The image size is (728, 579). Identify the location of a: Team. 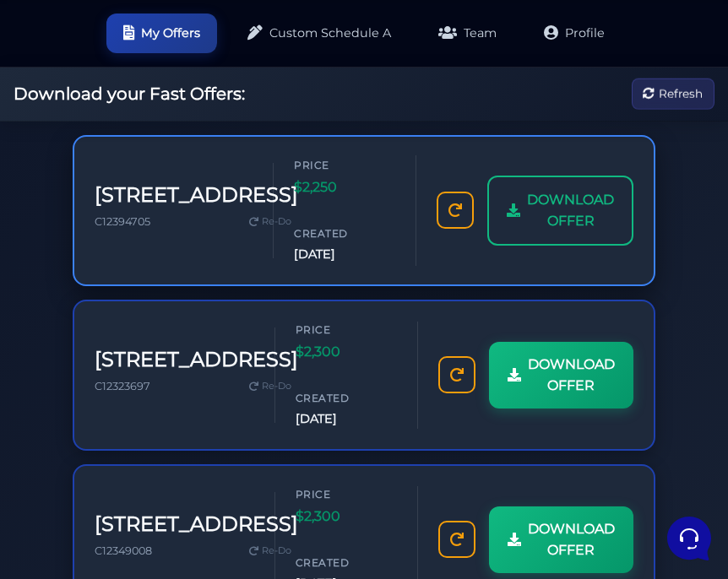
(467, 33).